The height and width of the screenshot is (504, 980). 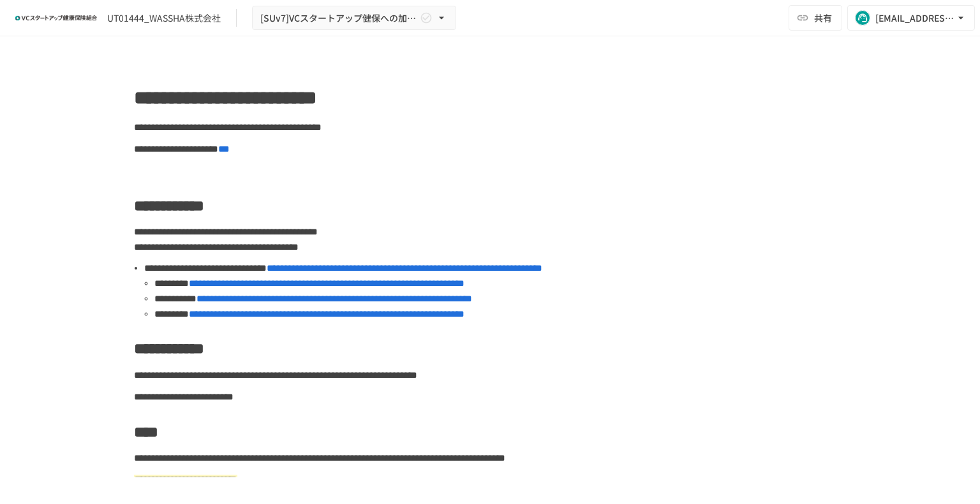 What do you see at coordinates (164, 18) in the screenshot?
I see `div: UT01444_WASSHA株式会社` at bounding box center [164, 18].